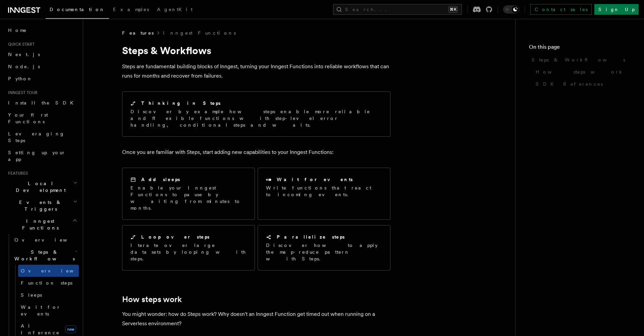 This screenshot has height=336, width=644. What do you see at coordinates (131, 10) in the screenshot?
I see `a: Examples` at bounding box center [131, 10].